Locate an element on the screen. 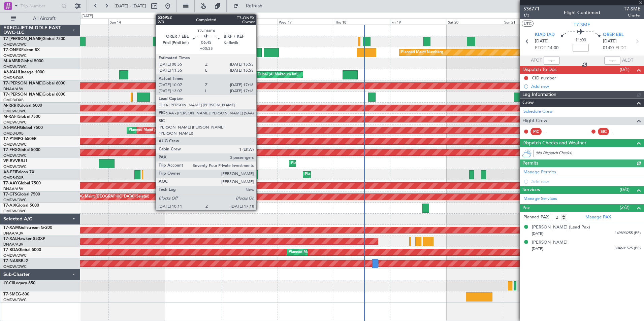  a: Manage PAX is located at coordinates (598, 217).